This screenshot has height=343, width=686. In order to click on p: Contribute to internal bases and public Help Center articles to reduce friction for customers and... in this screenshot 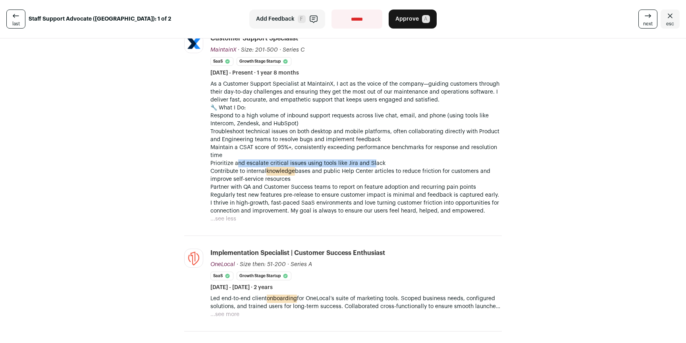, I will do `click(356, 175)`.